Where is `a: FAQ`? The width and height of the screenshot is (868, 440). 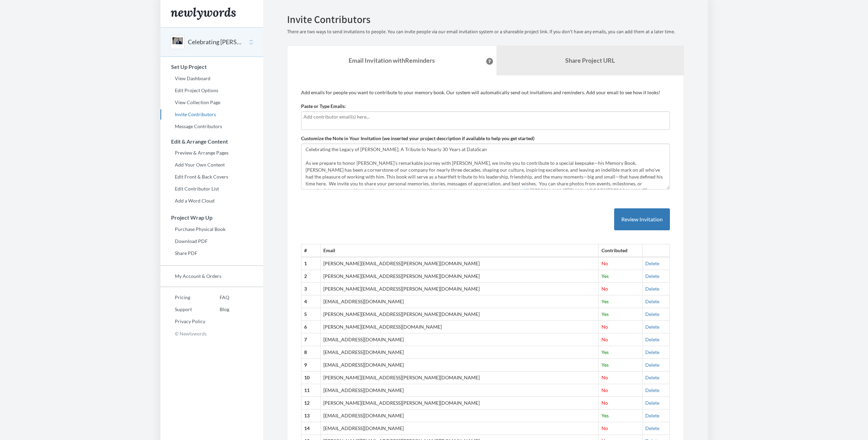
a: FAQ is located at coordinates (217, 297).